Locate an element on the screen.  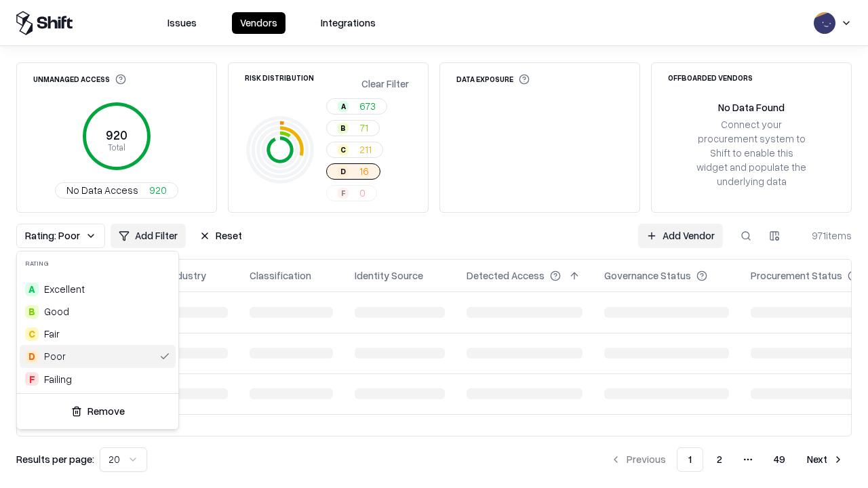
span: Good is located at coordinates (57, 311).